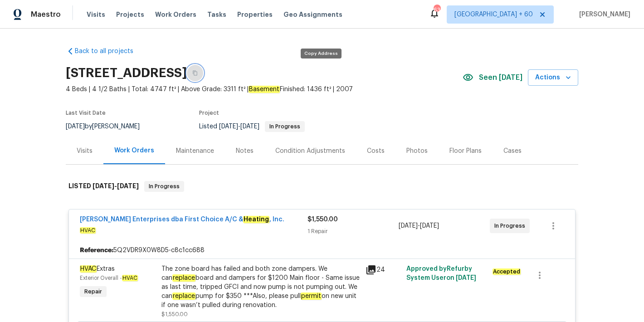 This screenshot has height=322, width=644. I want to click on div: Costs, so click(376, 151).